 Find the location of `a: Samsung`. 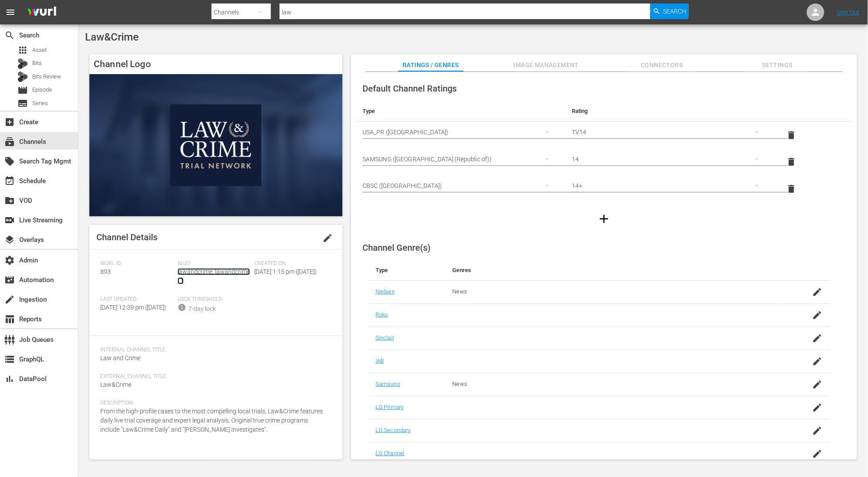

a: Samsung is located at coordinates (387, 384).